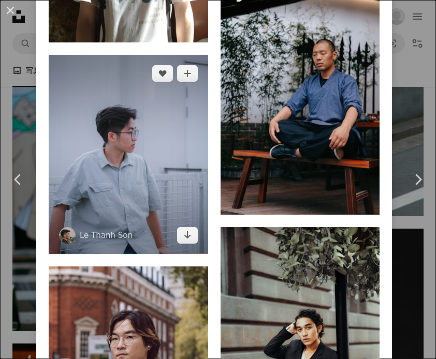 This screenshot has width=436, height=359. What do you see at coordinates (67, 235) in the screenshot?
I see `a: Le Thanh Sonのプロフィールを見る` at bounding box center [67, 235].